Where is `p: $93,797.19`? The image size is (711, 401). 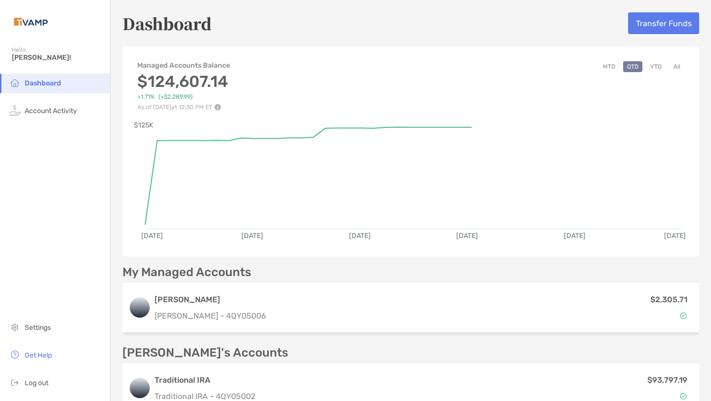 p: $93,797.19 is located at coordinates (667, 380).